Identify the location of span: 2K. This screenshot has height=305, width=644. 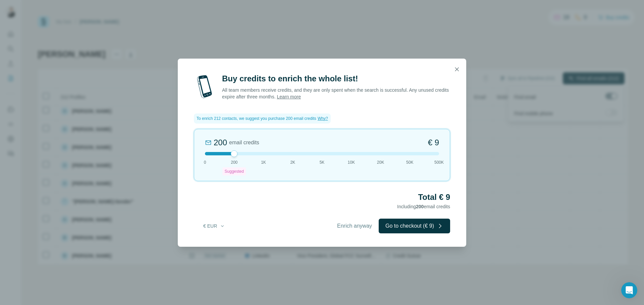
(293, 163).